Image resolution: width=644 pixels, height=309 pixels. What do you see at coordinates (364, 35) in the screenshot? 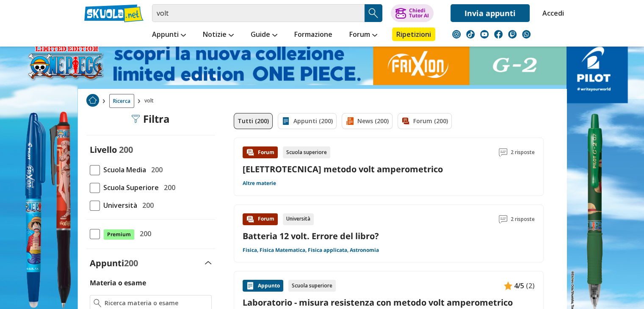
I see `a: Forum` at bounding box center [364, 35].